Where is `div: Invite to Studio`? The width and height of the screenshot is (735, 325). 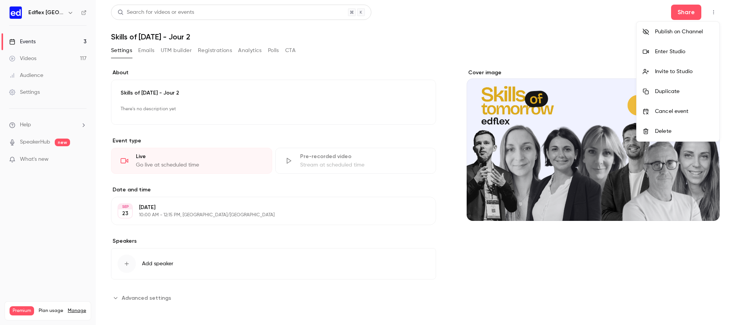
div: Invite to Studio is located at coordinates (684, 72).